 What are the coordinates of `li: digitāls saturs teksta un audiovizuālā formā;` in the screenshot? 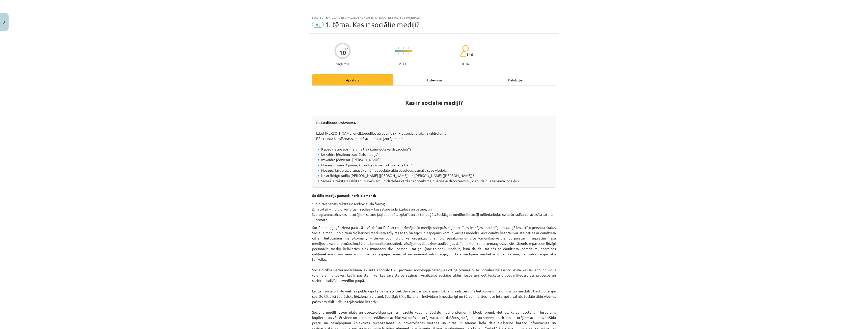 It's located at (436, 204).